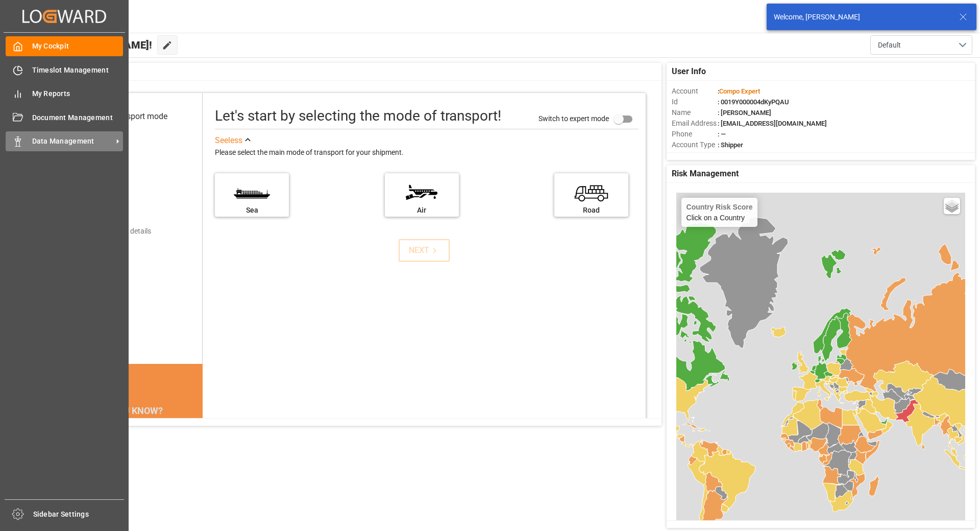 The height and width of the screenshot is (531, 980). Describe the element at coordinates (424, 250) in the screenshot. I see `button: NEXT` at that location.